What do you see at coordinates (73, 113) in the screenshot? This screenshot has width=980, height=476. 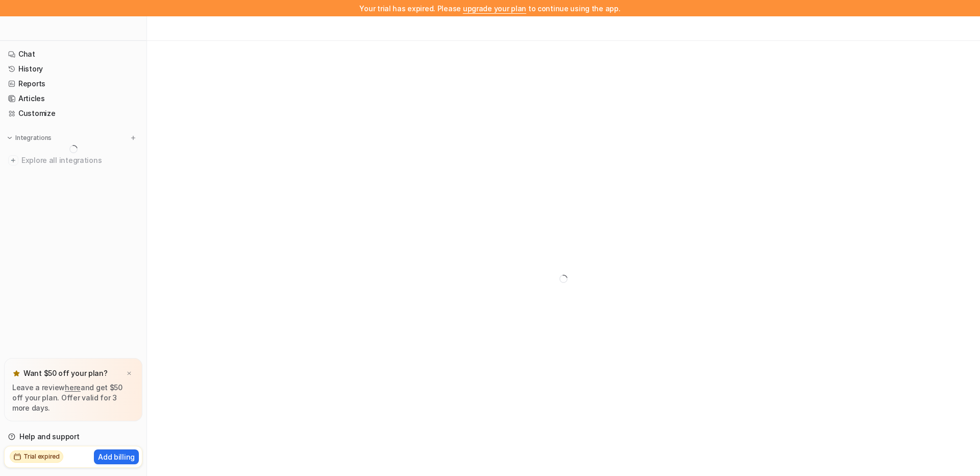 I see `a: Customize` at bounding box center [73, 113].